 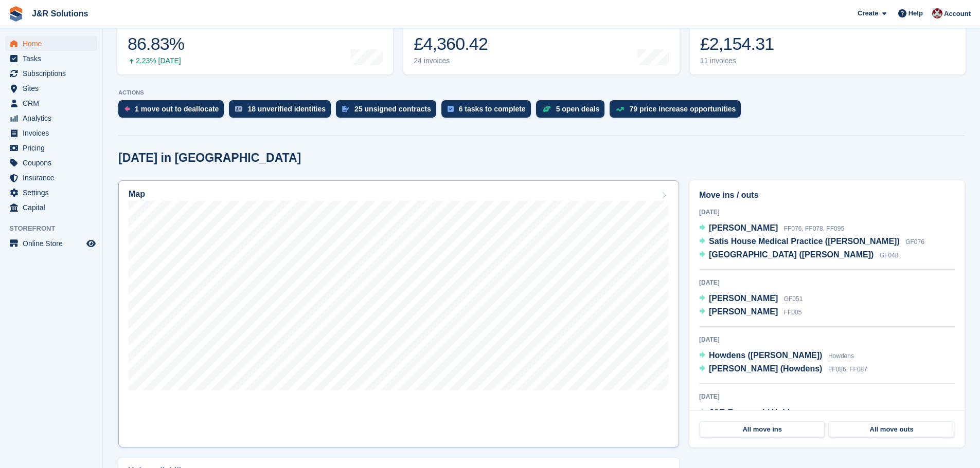 What do you see at coordinates (813, 229) in the screenshot?
I see `span: FF076, FF078, FF095` at bounding box center [813, 229].